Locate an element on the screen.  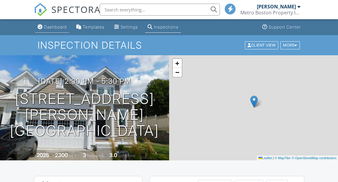
div: More is located at coordinates (290, 45).